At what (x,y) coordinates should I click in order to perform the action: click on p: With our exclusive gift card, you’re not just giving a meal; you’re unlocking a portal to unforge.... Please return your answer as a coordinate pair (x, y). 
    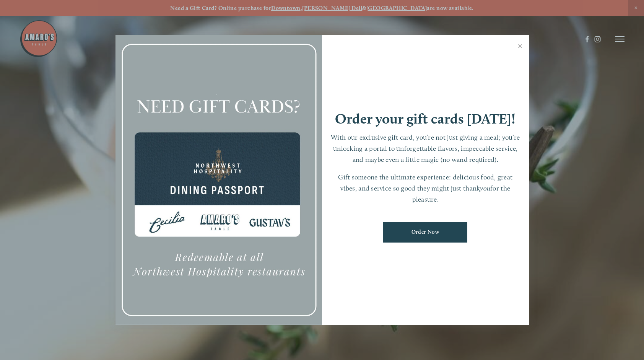
    Looking at the image, I should click on (425, 149).